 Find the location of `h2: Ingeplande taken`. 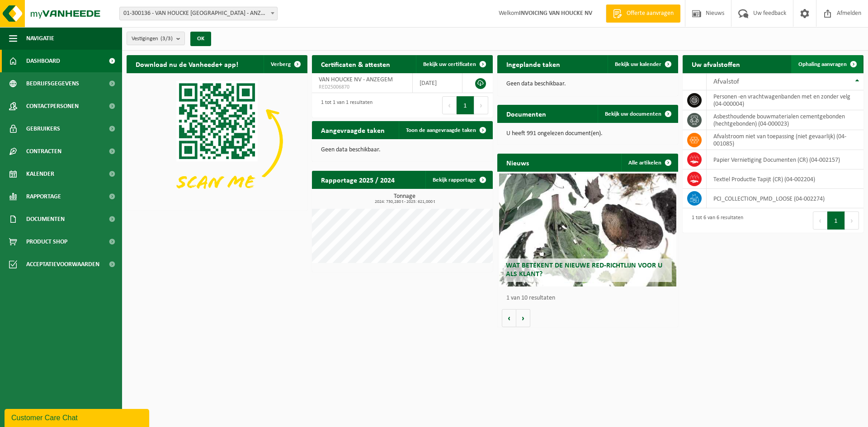

h2: Ingeplande taken is located at coordinates (533, 64).